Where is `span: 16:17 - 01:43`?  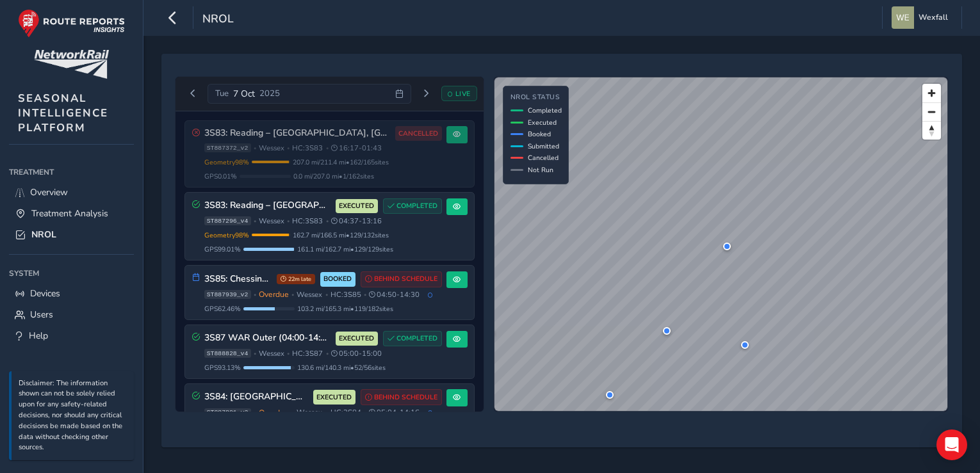 span: 16:17 - 01:43 is located at coordinates (356, 148).